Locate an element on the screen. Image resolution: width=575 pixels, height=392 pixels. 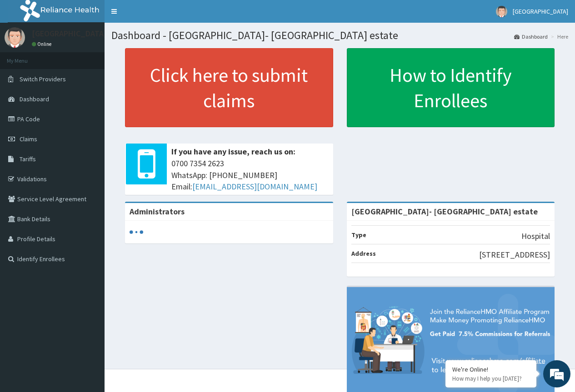
a: Dashboard is located at coordinates (531, 36).